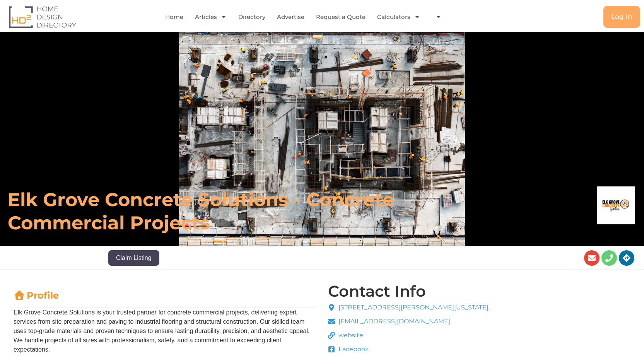 The image size is (644, 357). What do you see at coordinates (291, 17) in the screenshot?
I see `a: Advertise` at bounding box center [291, 17].